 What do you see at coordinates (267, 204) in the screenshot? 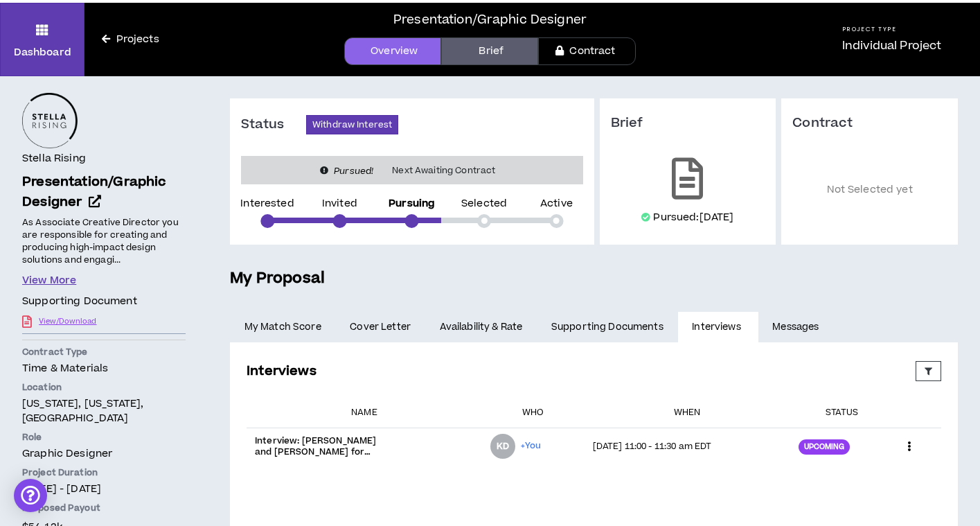
I see `p: Interested` at bounding box center [267, 204].